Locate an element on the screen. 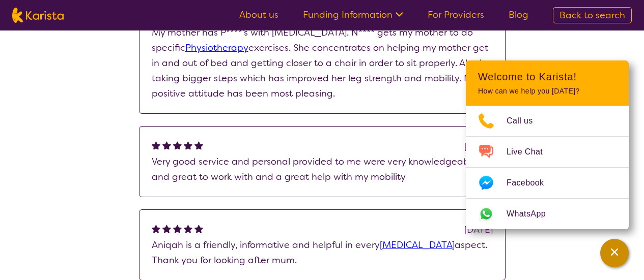  a: Funding Information is located at coordinates (353, 14).